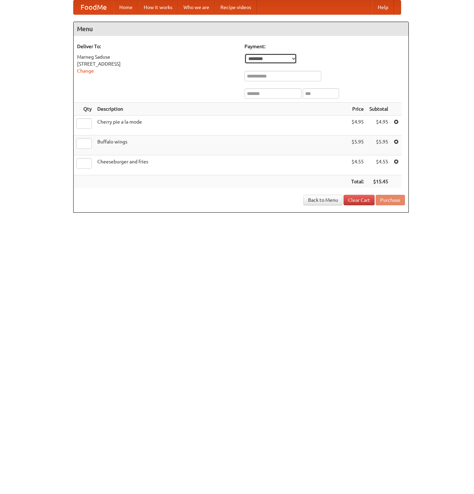 Image resolution: width=474 pixels, height=494 pixels. Describe the element at coordinates (383, 7) in the screenshot. I see `a: Help` at that location.